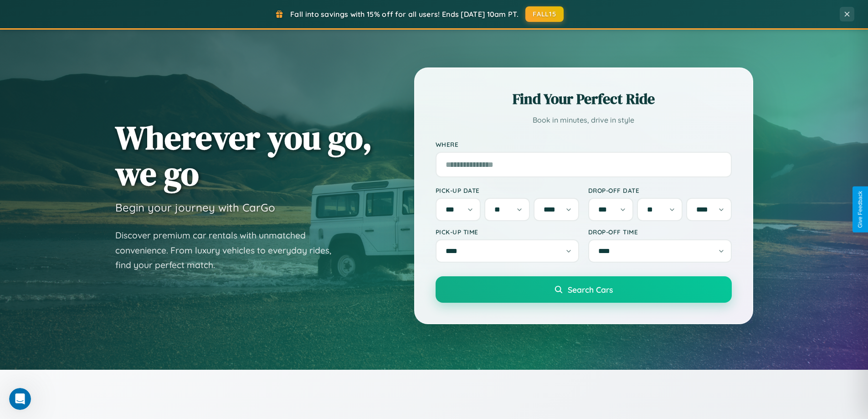 The image size is (868, 419). Describe the element at coordinates (861, 209) in the screenshot. I see `div: Give Feedback` at that location.